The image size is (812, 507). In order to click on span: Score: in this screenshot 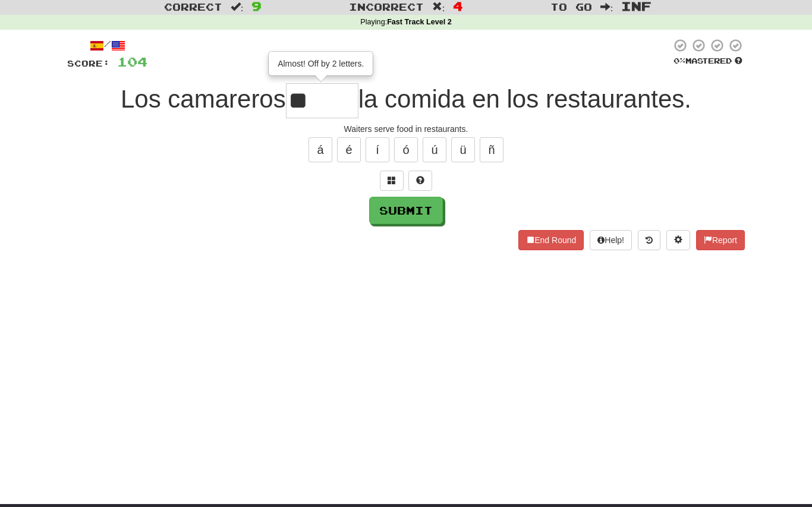, I will do `click(88, 63)`.